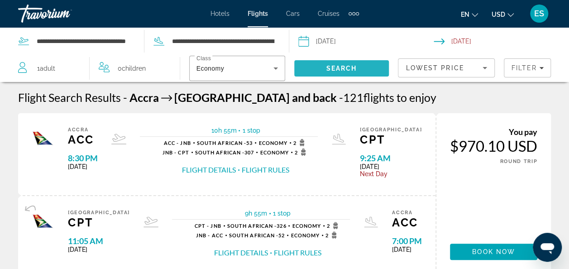 Image resolution: width=569 pixels, height=269 pixels. Describe the element at coordinates (527, 68) in the screenshot. I see `button: Filters` at that location.